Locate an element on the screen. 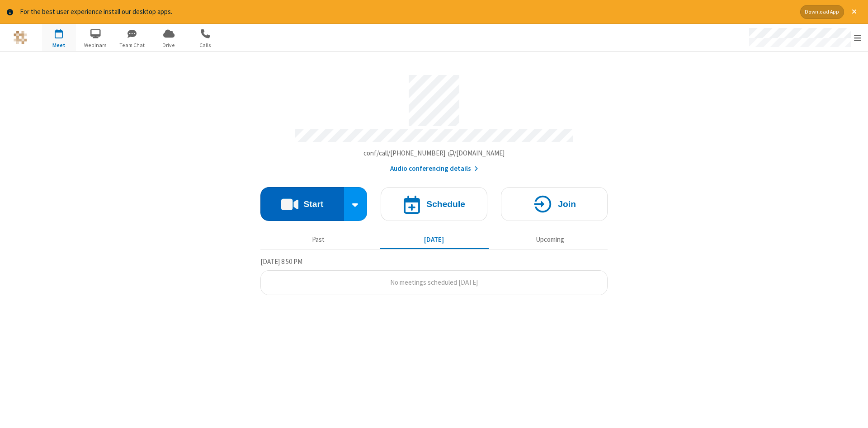 Image resolution: width=868 pixels, height=428 pixels. button: Schedule is located at coordinates (434, 204).